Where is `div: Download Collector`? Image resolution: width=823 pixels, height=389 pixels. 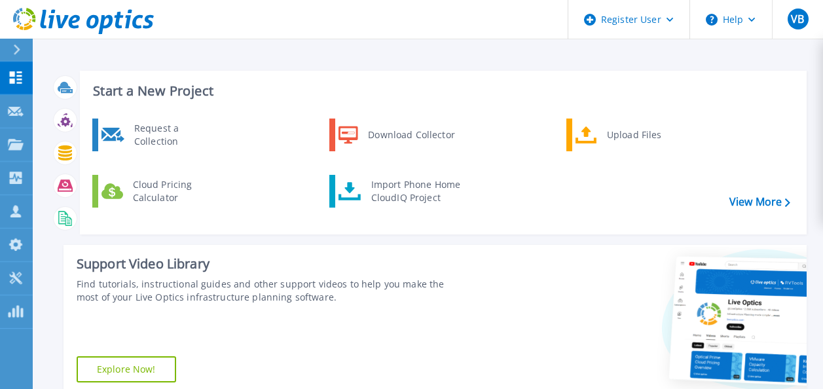
div: Download Collector is located at coordinates (411, 135).